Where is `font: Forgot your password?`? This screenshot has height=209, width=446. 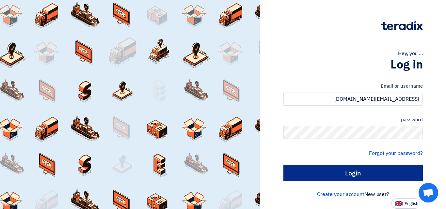
font: Forgot your password? is located at coordinates (396, 153).